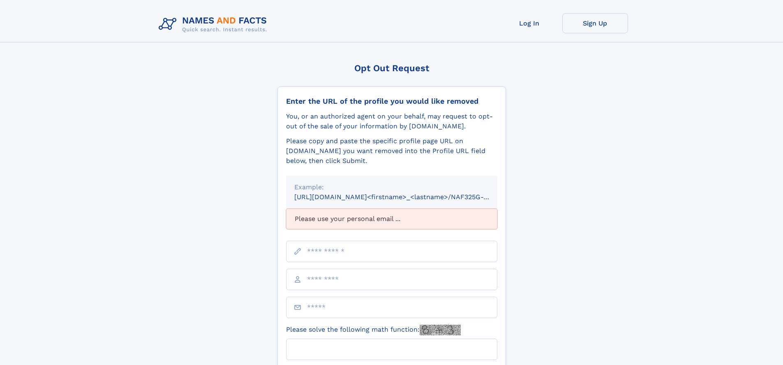  I want to click on div: You, or an authorized agent on your behalf, may request to opt-out of the sale of your informatio..., so click(392, 121).